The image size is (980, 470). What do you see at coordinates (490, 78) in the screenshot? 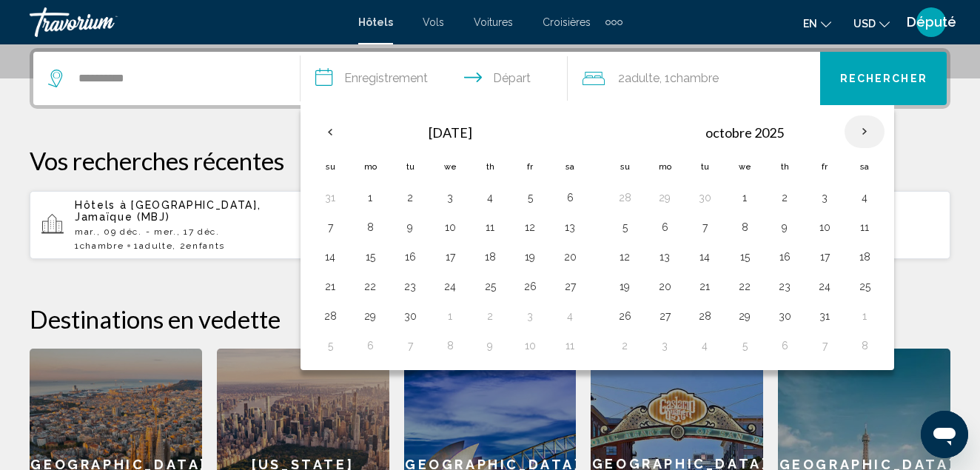
I see `div: Widget de recherche` at bounding box center [490, 78].